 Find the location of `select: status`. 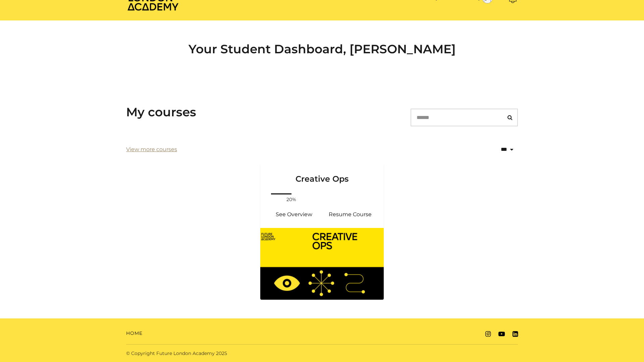

select: status is located at coordinates (494, 150).